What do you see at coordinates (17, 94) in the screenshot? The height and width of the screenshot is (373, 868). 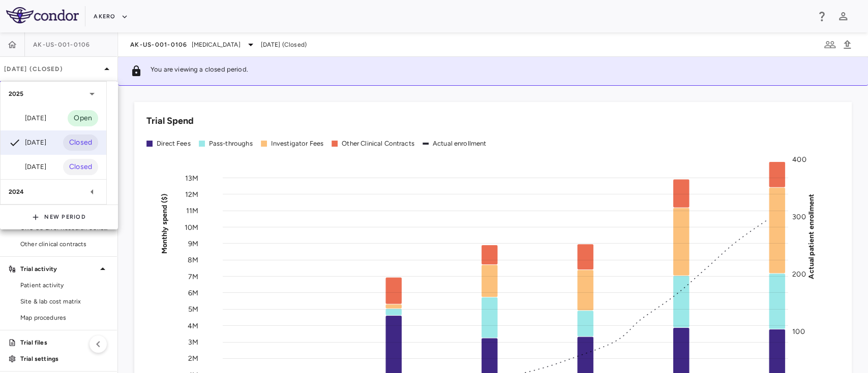 I see `p: 2025` at bounding box center [17, 94].